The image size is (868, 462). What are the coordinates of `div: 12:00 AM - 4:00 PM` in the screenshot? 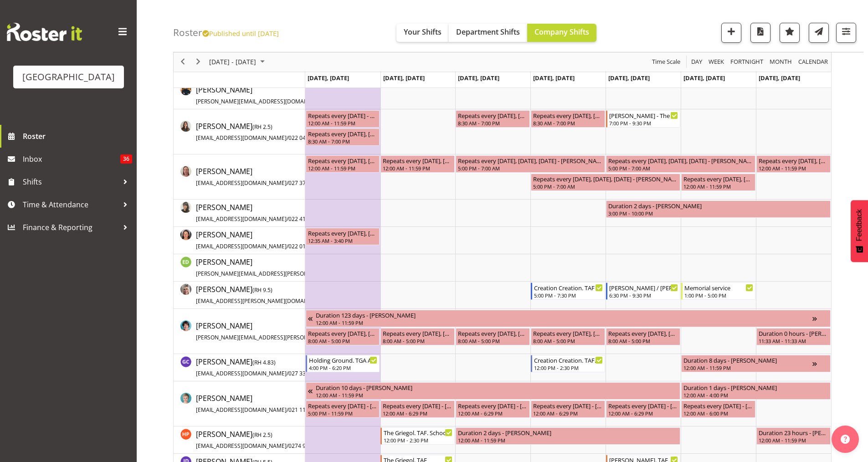 It's located at (756, 395).